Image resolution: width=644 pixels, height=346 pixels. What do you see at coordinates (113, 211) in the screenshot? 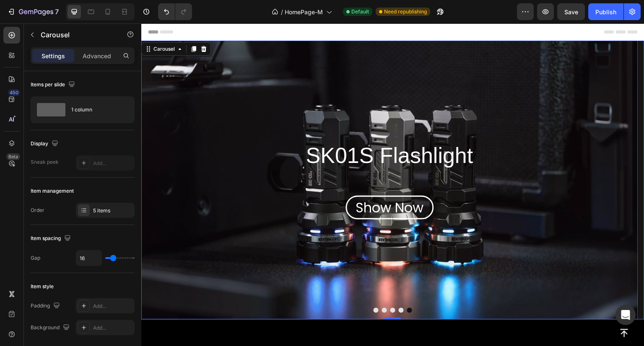
I see `div: 5 items` at bounding box center [113, 211].